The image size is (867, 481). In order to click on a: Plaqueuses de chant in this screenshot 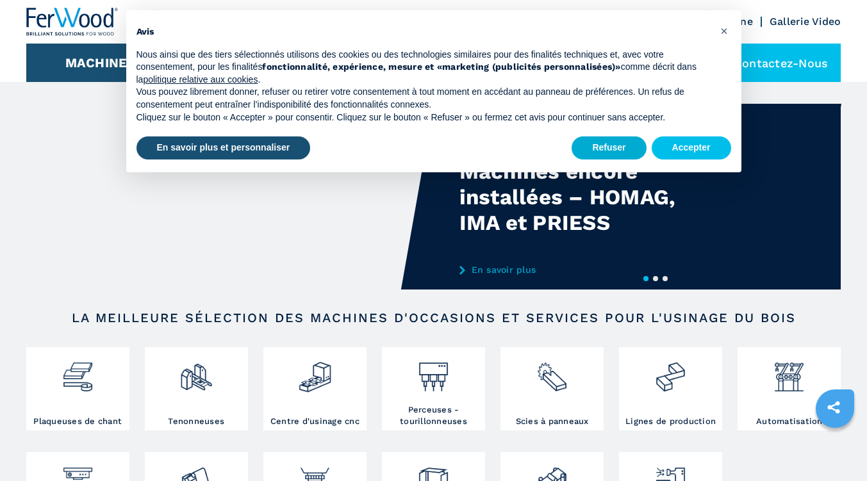, I will do `click(78, 389)`.